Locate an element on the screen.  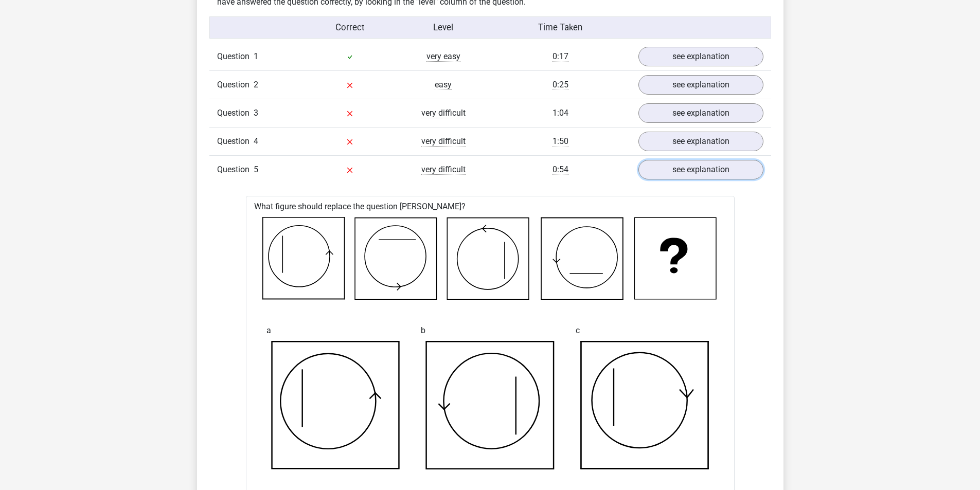
div: Time Taken is located at coordinates (560, 27).